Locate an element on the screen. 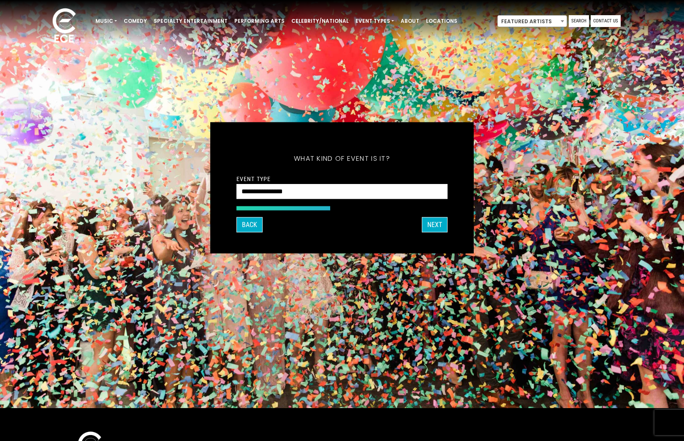 Image resolution: width=684 pixels, height=441 pixels. h5: What kind of event is it? is located at coordinates (342, 158).